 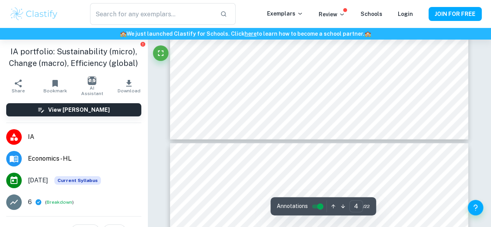 I want to click on div: This exemplar is based on the current syllabus. Feel free to refer to it for inspiration/ideas wh..., so click(x=78, y=181).